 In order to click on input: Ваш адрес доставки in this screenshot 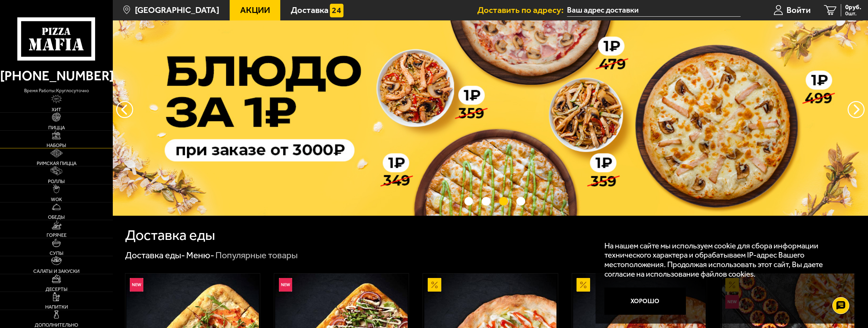, I will do `click(653, 10)`.